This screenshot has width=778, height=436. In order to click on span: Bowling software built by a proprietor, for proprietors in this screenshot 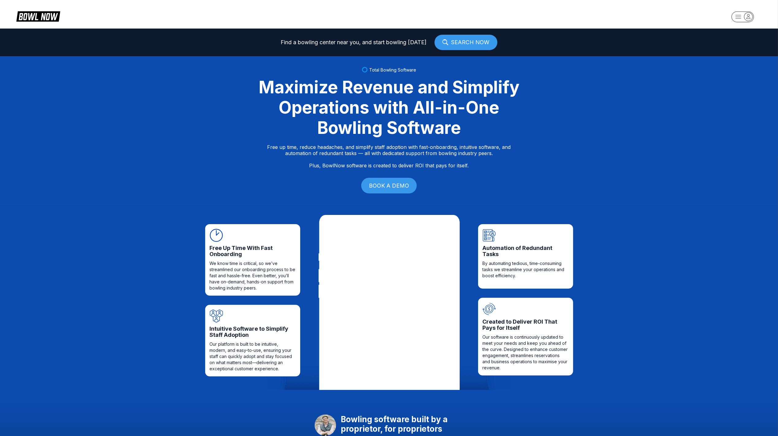, I will do `click(402, 425)`.